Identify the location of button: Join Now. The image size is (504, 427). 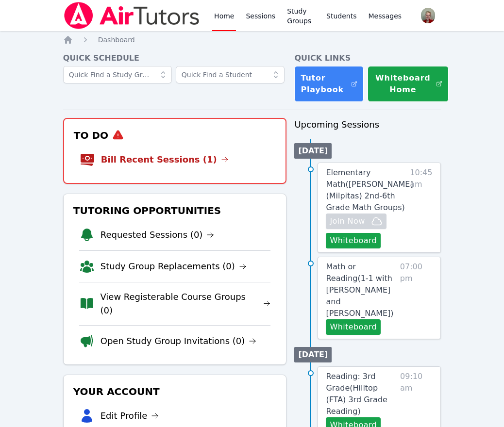
(356, 222).